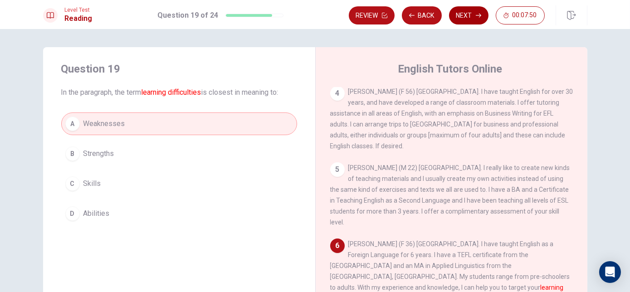 This screenshot has width=630, height=292. What do you see at coordinates (179, 69) in the screenshot?
I see `h4: Question 19` at bounding box center [179, 69].